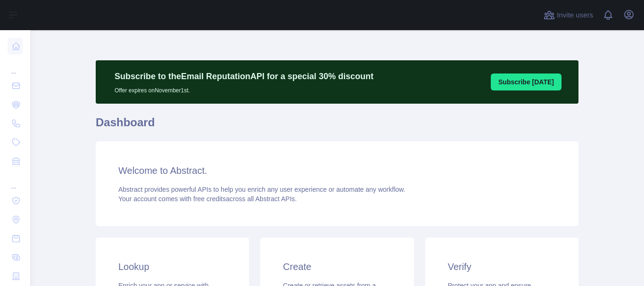 This screenshot has width=644, height=286. Describe the element at coordinates (337, 267) in the screenshot. I see `h3: Create` at that location.